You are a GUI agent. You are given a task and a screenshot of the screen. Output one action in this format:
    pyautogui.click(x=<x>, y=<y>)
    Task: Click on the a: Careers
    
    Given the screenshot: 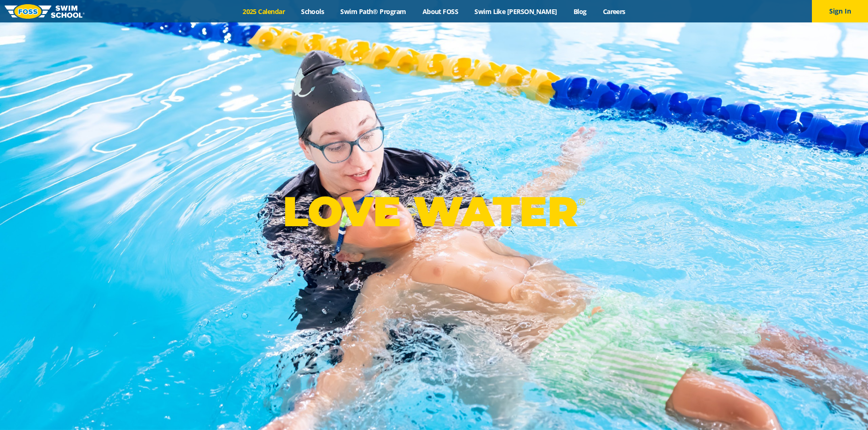 What is the action you would take?
    pyautogui.click(x=614, y=11)
    